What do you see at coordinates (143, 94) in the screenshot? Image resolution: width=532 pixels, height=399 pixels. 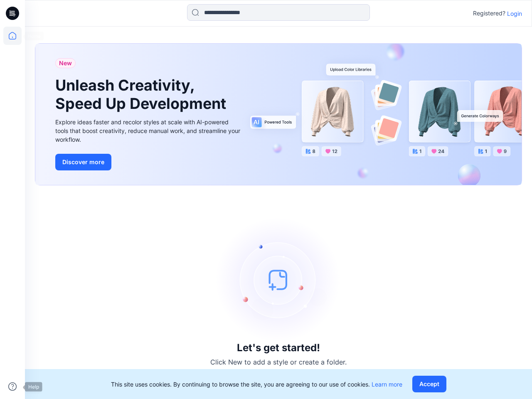 I see `h1: Unleash Creativity, Speed Up Development` at bounding box center [143, 94].